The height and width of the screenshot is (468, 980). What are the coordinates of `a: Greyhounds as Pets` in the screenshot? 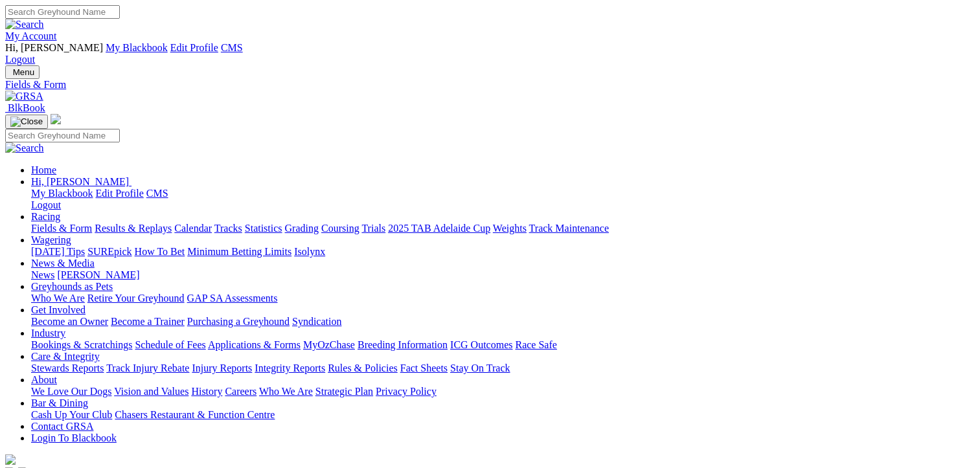 It's located at (72, 286).